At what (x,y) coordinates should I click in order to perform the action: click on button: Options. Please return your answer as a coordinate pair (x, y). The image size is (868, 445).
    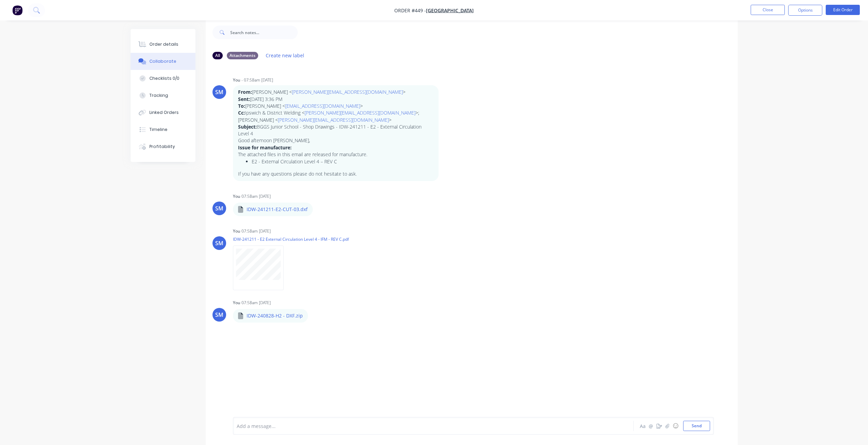
    Looking at the image, I should click on (805, 10).